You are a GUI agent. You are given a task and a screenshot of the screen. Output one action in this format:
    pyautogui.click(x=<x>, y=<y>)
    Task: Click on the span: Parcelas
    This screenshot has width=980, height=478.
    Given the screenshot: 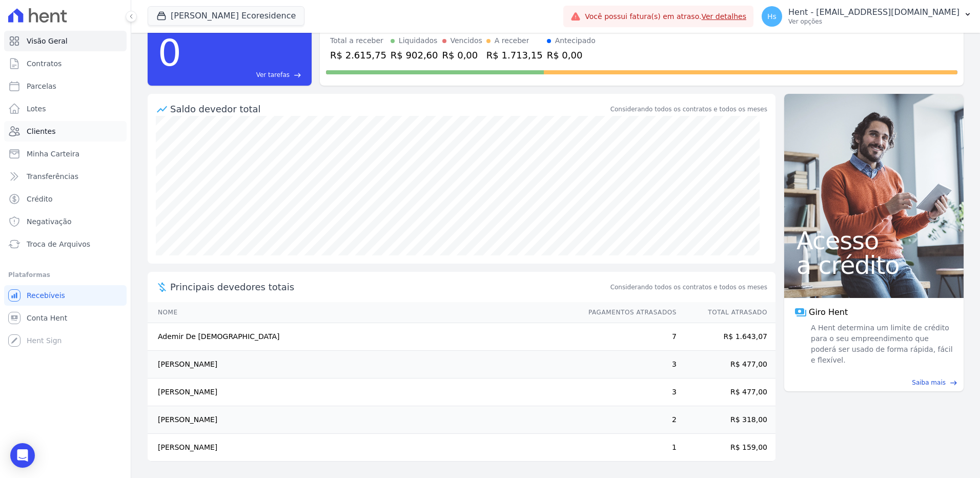 What is the action you would take?
    pyautogui.click(x=42, y=86)
    